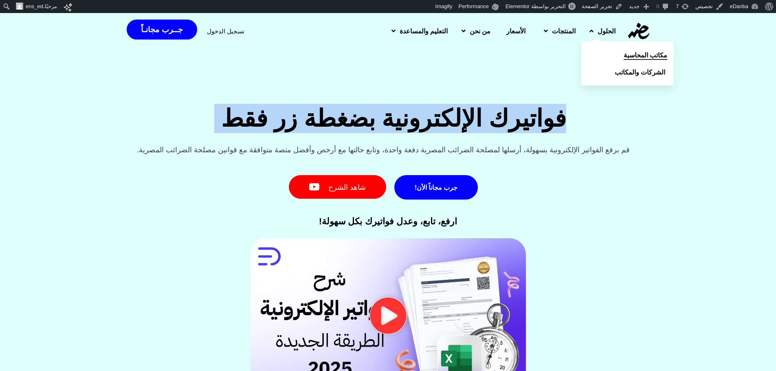  What do you see at coordinates (564, 31) in the screenshot?
I see `span: المنتجات` at bounding box center [564, 31].